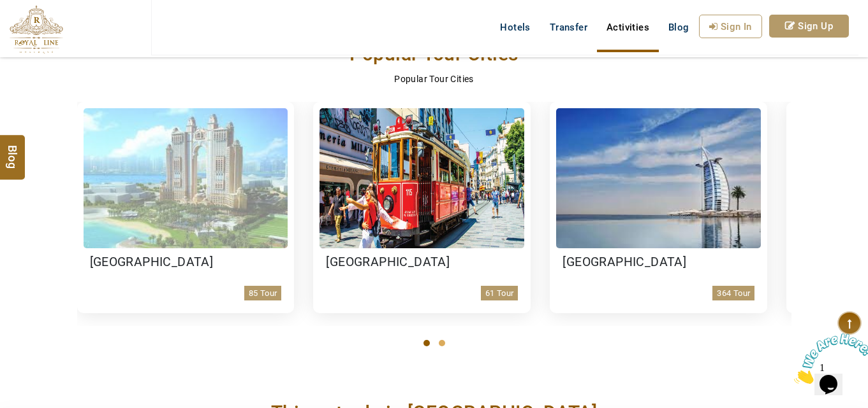 This screenshot has width=868, height=408. I want to click on img: The Royal Line Holidays, so click(37, 29).